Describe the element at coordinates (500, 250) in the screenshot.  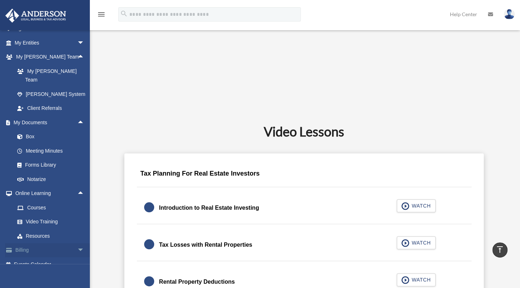
I see `a: vertical_align_top` at that location.